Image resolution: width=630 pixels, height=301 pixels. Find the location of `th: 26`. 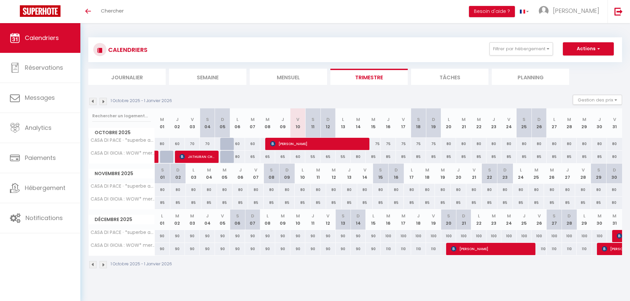

th: 26 is located at coordinates (552, 174).